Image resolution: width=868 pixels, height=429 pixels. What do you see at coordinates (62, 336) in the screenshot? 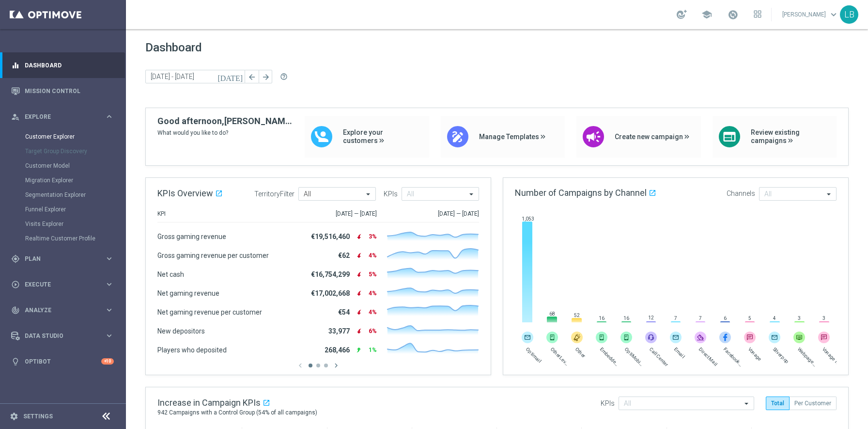
I see `div: Data Studio keyboard_arrow_right` at bounding box center [62, 336].